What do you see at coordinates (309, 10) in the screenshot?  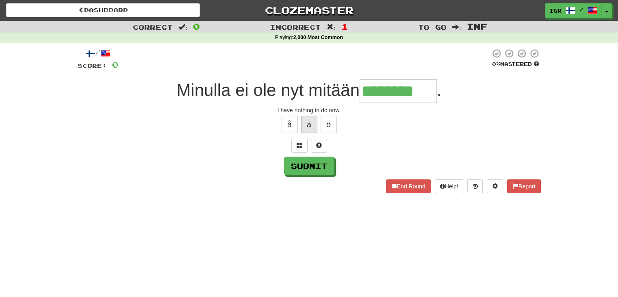 I see `a: Clozemaster` at bounding box center [309, 10].